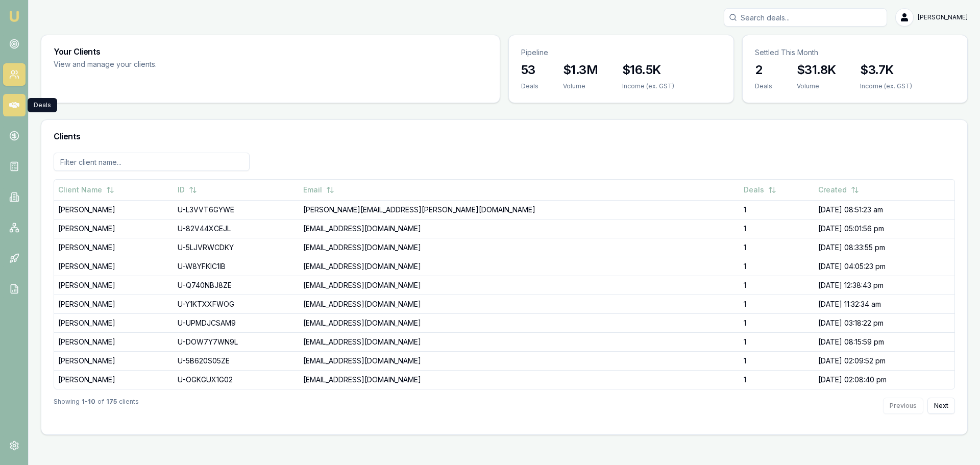  I want to click on h3: Your Clients, so click(270, 52).